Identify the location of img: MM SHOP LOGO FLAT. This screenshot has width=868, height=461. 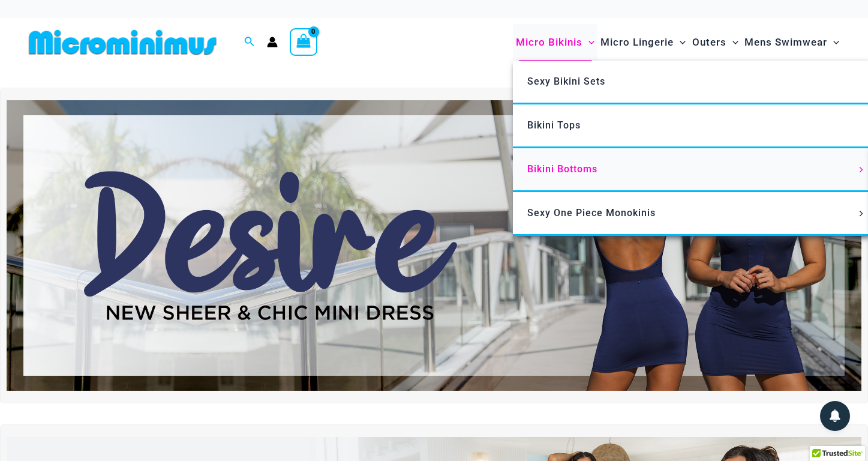
(123, 42).